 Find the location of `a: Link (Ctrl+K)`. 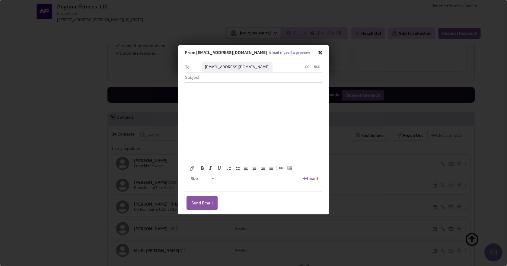

a: Link (Ctrl+K) is located at coordinates (281, 168).